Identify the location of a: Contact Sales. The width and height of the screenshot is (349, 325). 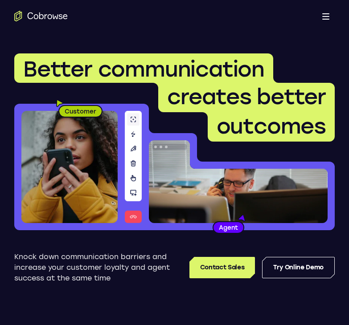
(222, 268).